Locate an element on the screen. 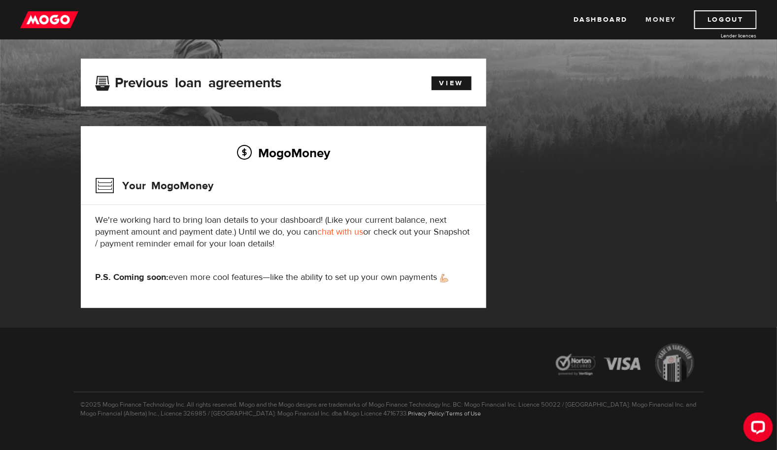 This screenshot has height=450, width=777. a: Money is located at coordinates (661, 20).